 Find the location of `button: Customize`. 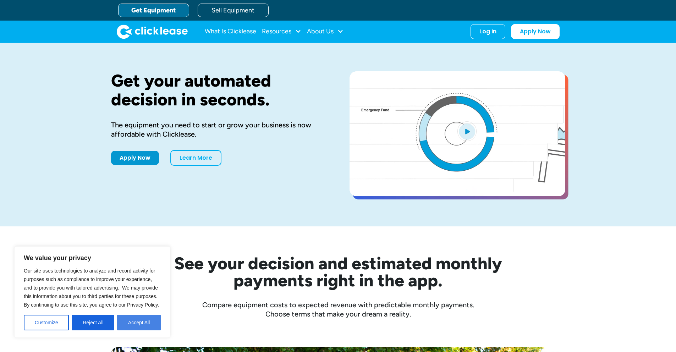

button: Customize is located at coordinates (46, 323).